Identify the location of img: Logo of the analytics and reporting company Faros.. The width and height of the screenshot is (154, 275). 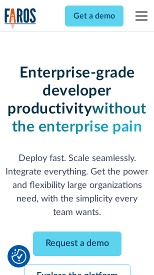
(21, 18).